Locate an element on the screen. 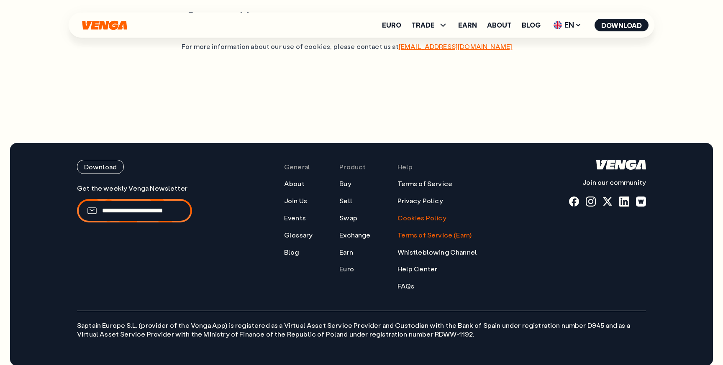 The width and height of the screenshot is (723, 365). a: Events is located at coordinates (295, 218).